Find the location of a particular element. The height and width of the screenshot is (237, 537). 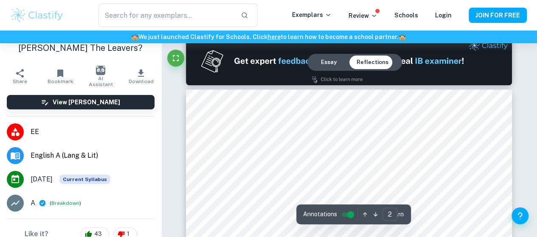

span: / 15 is located at coordinates (401, 215).